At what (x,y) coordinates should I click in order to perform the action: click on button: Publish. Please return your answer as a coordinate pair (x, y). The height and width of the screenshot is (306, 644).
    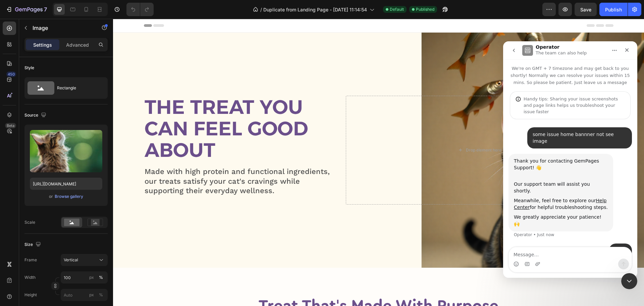
    Looking at the image, I should click on (614, 9).